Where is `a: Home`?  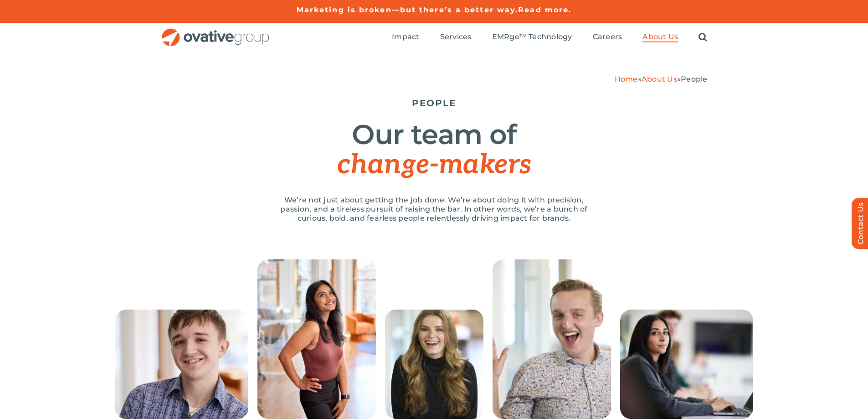
a: Home is located at coordinates (626, 79).